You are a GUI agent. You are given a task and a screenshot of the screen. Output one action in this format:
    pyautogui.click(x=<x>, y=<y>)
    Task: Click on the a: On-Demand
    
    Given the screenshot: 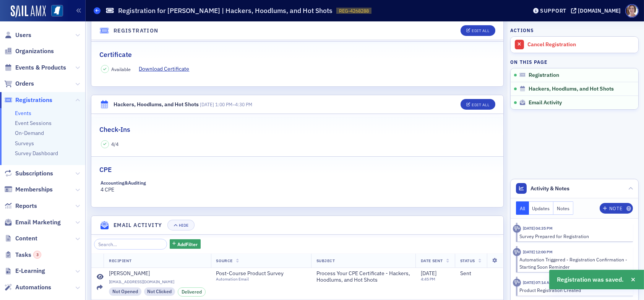 What is the action you would take?
    pyautogui.click(x=29, y=133)
    